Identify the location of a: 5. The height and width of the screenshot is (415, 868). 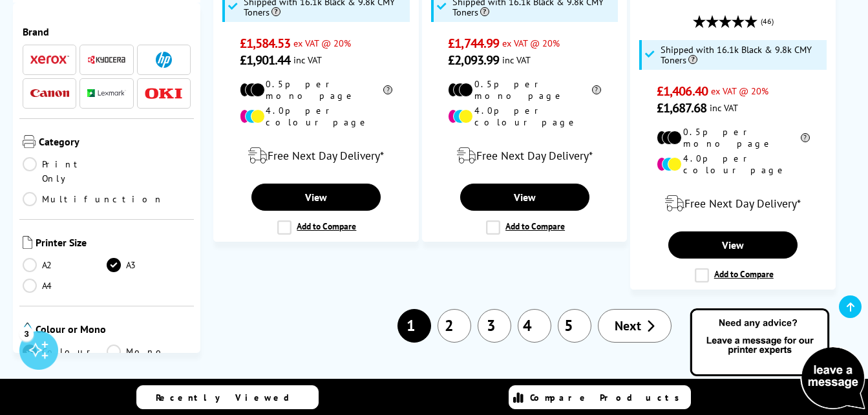
(575, 326).